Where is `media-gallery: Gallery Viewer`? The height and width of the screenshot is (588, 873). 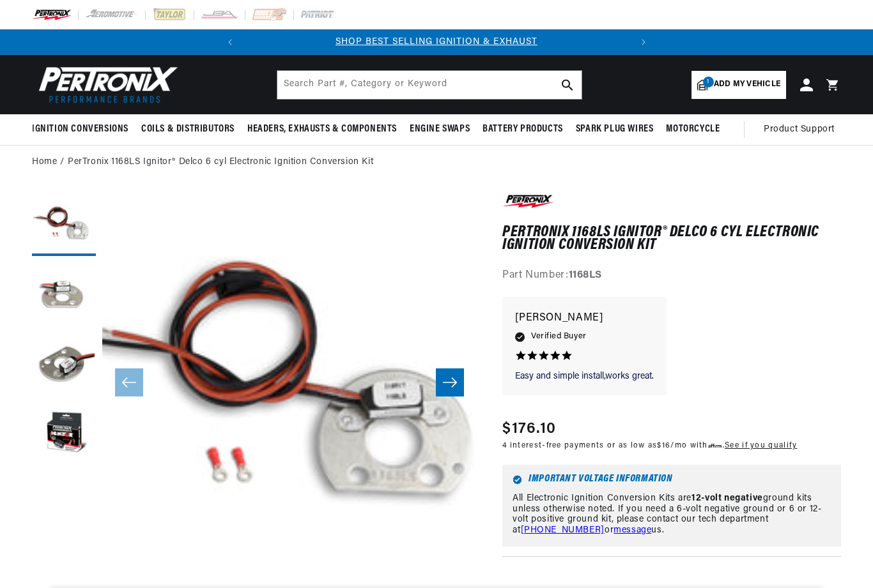 media-gallery: Gallery Viewer is located at coordinates (254, 383).